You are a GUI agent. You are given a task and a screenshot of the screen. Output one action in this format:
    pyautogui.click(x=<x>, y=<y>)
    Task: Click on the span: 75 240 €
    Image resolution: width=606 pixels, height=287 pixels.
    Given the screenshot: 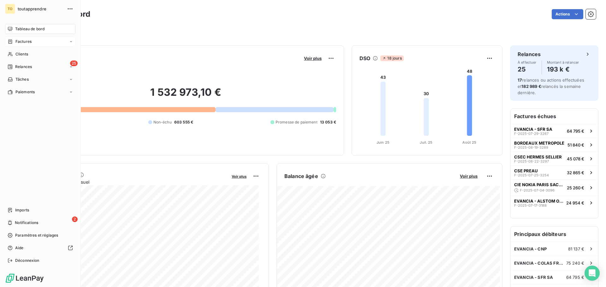 What is the action you would take?
    pyautogui.click(x=575, y=263)
    